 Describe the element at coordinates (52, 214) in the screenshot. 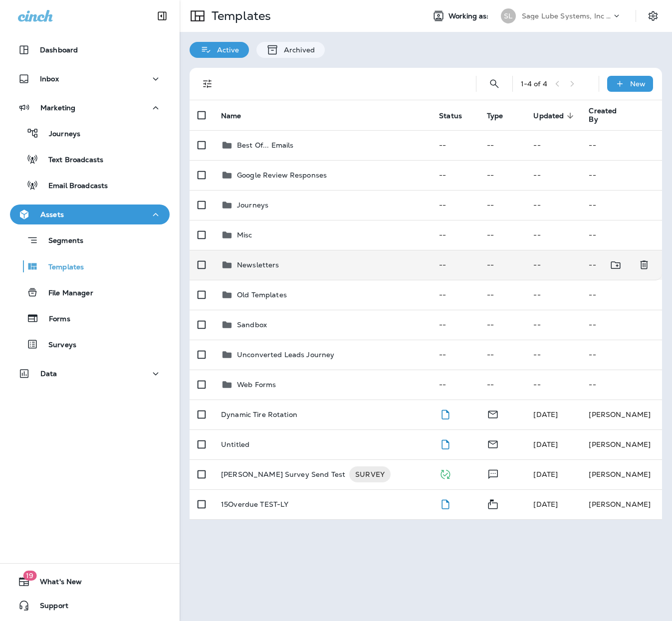

I see `p: Assets` at that location.